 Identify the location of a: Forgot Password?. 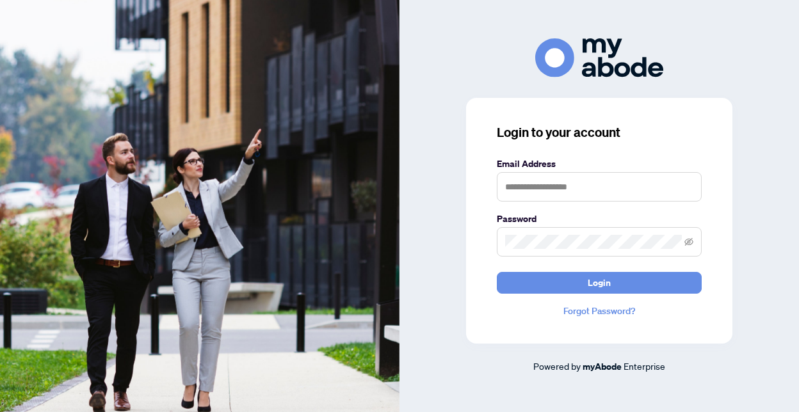
(599, 311).